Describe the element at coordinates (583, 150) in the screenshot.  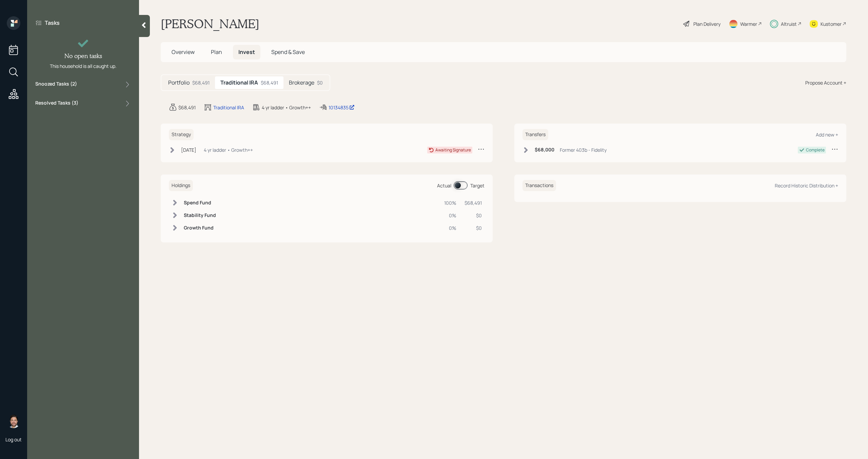
I see `div: Former 403b - Fidelity` at that location.